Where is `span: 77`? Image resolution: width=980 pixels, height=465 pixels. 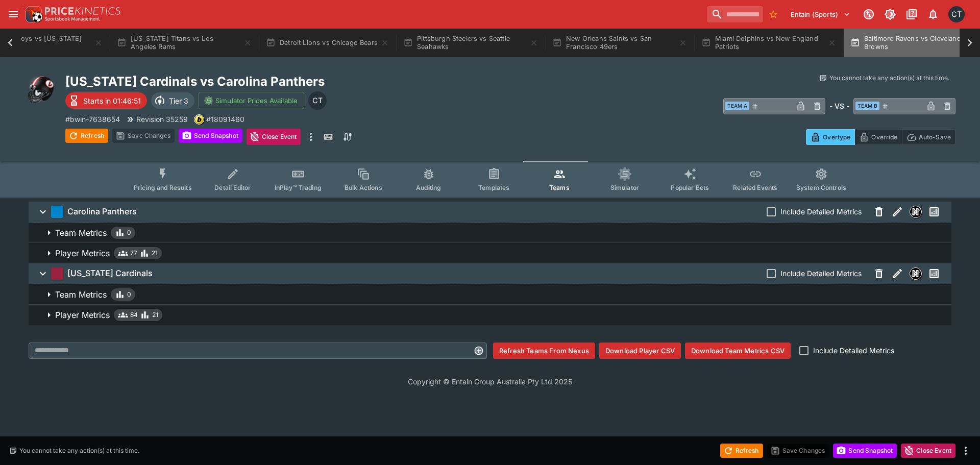
span: 77 is located at coordinates (134, 254).